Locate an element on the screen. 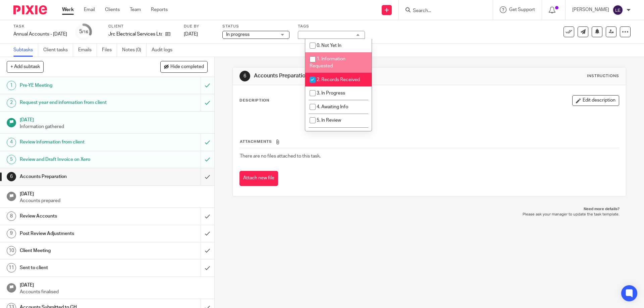  a: Work is located at coordinates (68, 10).